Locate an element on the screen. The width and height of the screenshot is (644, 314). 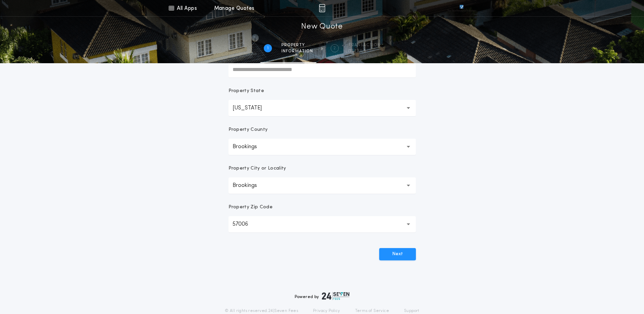
p: Property City or Locality is located at coordinates (257, 168).